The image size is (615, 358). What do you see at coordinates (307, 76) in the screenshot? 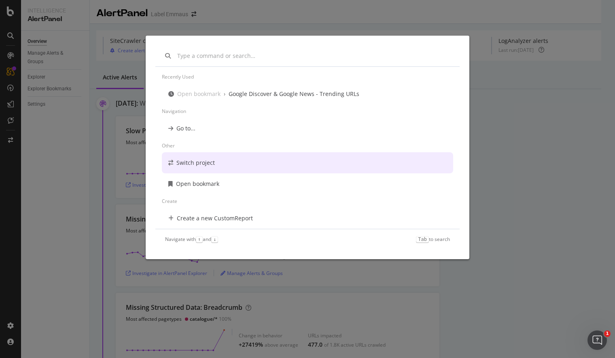
I see `div: Recently used` at bounding box center [307, 76].